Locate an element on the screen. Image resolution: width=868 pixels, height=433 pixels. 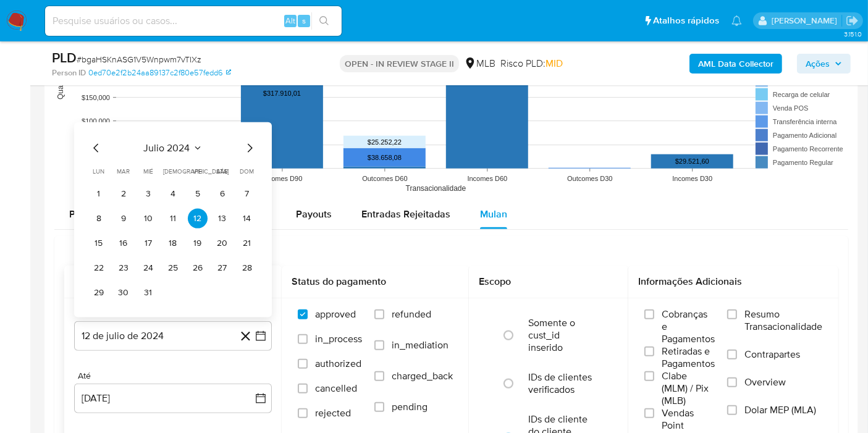
a: Sair is located at coordinates (852, 21).